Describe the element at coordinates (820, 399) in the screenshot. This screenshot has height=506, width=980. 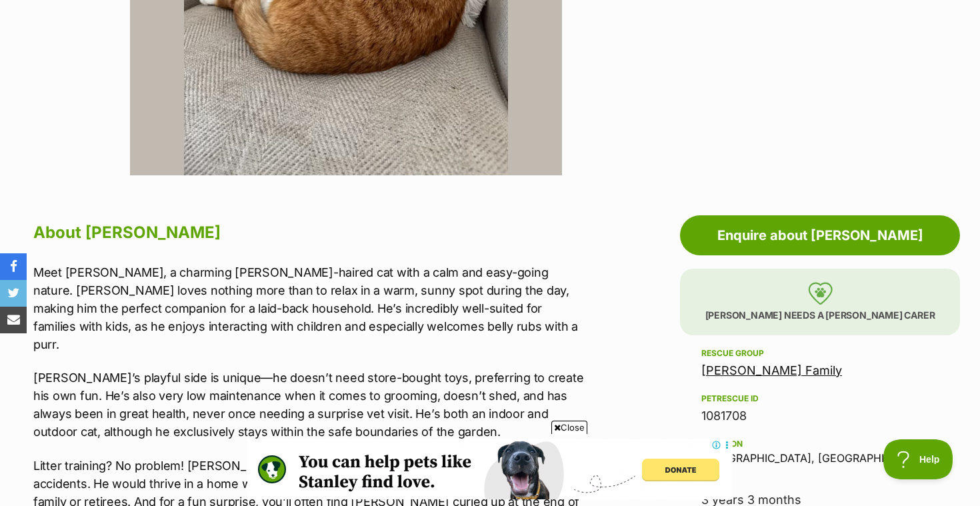
I see `div: PetRescue ID` at that location.